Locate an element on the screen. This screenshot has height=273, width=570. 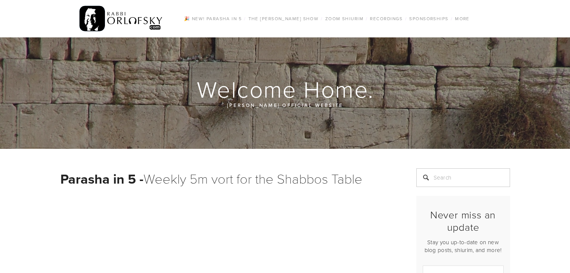
img: RabbiOrlofsky.com is located at coordinates (121, 19).